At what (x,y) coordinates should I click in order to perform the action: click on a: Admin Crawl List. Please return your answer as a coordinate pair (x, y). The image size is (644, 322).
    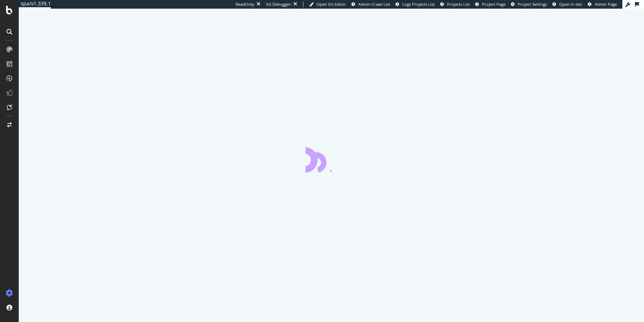
    Looking at the image, I should click on (371, 5).